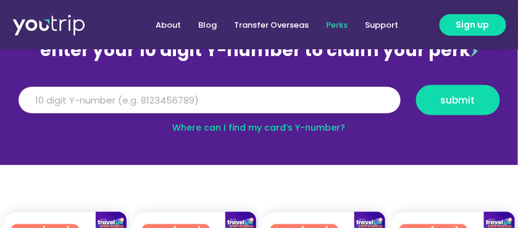 This screenshot has height=228, width=518. What do you see at coordinates (272, 25) in the screenshot?
I see `a: Transfer Overseas` at bounding box center [272, 25].